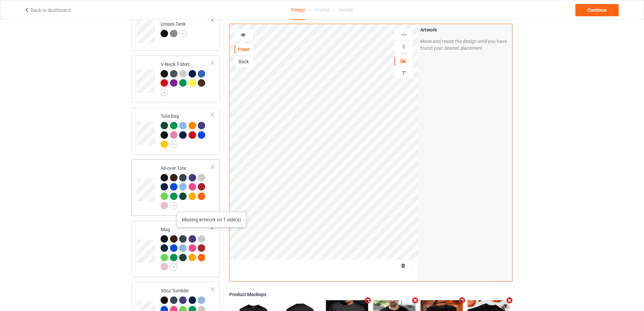  What do you see at coordinates (47, 10) in the screenshot?
I see `a: Back to dashboard` at bounding box center [47, 10].